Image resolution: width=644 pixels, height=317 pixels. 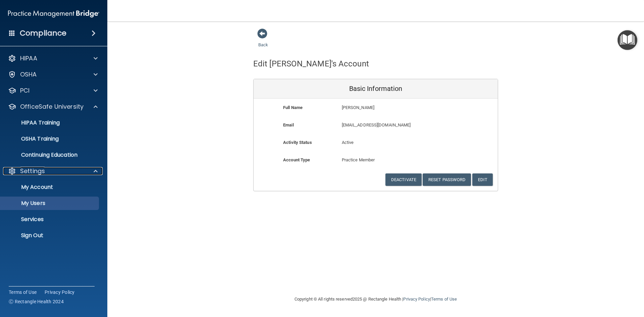 I want to click on b: Full Name, so click(x=292, y=108).